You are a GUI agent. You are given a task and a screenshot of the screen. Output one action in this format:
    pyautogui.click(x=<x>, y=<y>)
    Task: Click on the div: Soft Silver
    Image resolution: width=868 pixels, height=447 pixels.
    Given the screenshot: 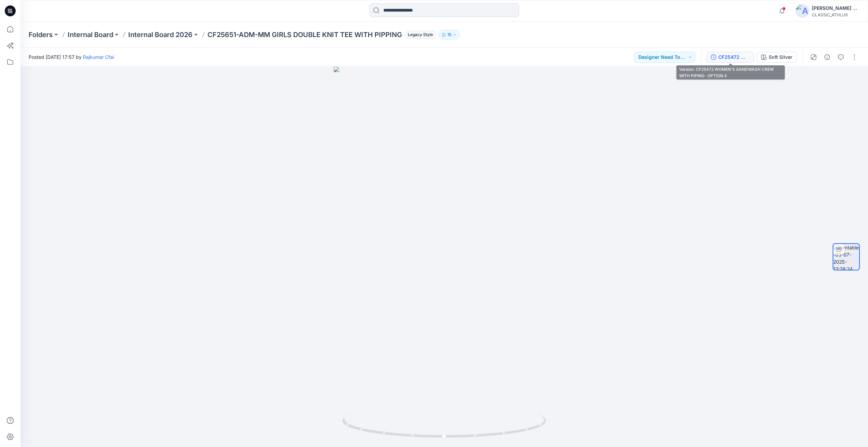 What is the action you would take?
    pyautogui.click(x=781, y=57)
    